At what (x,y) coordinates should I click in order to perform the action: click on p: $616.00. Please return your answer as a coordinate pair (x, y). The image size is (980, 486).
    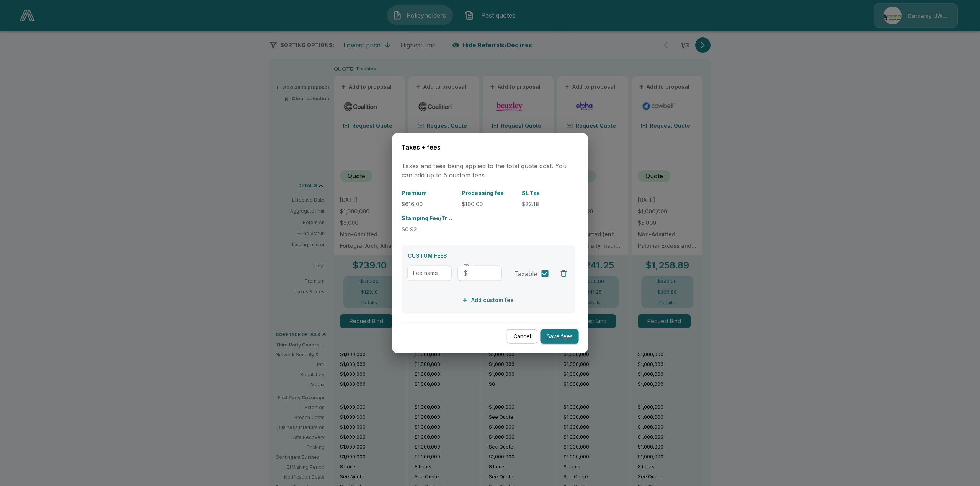
    Looking at the image, I should click on (429, 204).